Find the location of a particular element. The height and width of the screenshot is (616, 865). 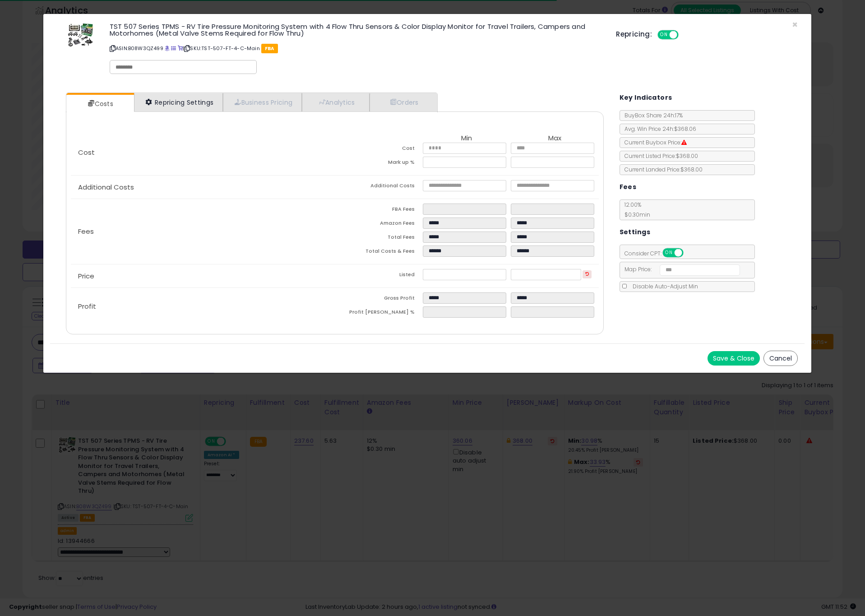

span: Current Landed Price: $368.00 is located at coordinates (661, 169).